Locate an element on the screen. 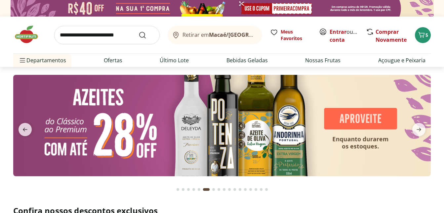 The image size is (444, 213). button: Go to page 9 from fs-carousel is located at coordinates (224, 189).